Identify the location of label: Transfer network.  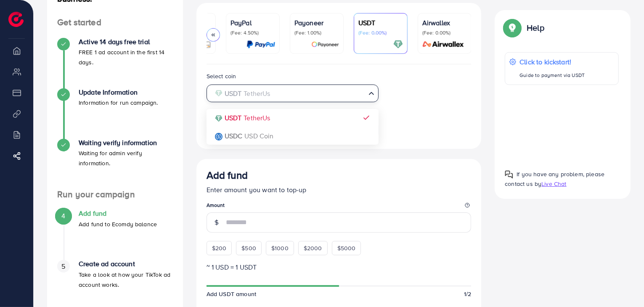
(229, 113).